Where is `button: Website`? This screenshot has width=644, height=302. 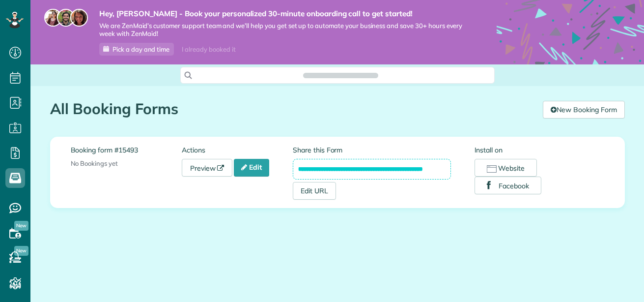
button: Website is located at coordinates (506, 168).